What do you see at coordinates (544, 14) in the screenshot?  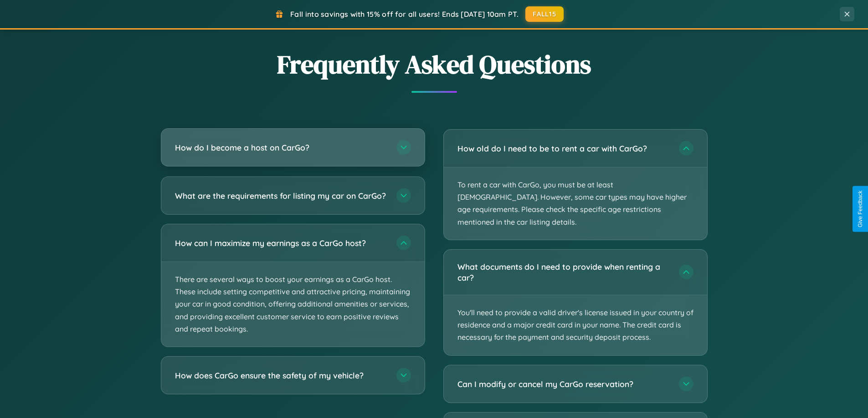 I see `button: FALL15` at bounding box center [544, 14].